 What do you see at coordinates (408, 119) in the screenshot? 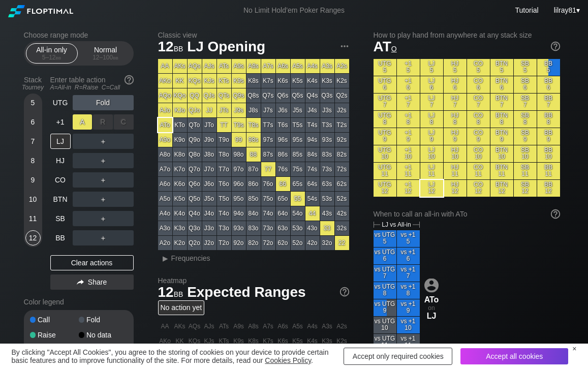
I see `div: +1 8` at bounding box center [408, 119].